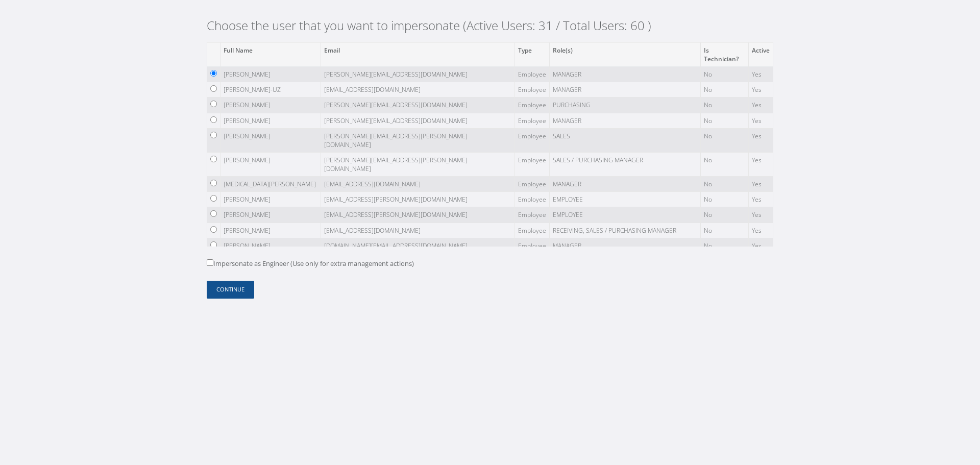  Describe the element at coordinates (626, 230) in the screenshot. I see `td: RECEIVING, SALES / PURCHASING MANAGER` at that location.